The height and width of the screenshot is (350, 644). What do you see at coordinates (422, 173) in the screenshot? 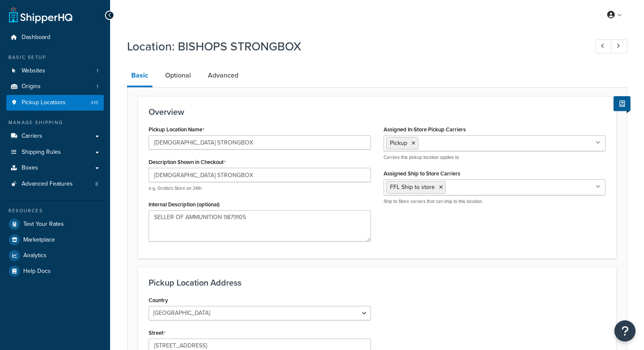
I see `label: Assigned Ship to Store Carriers` at bounding box center [422, 173].